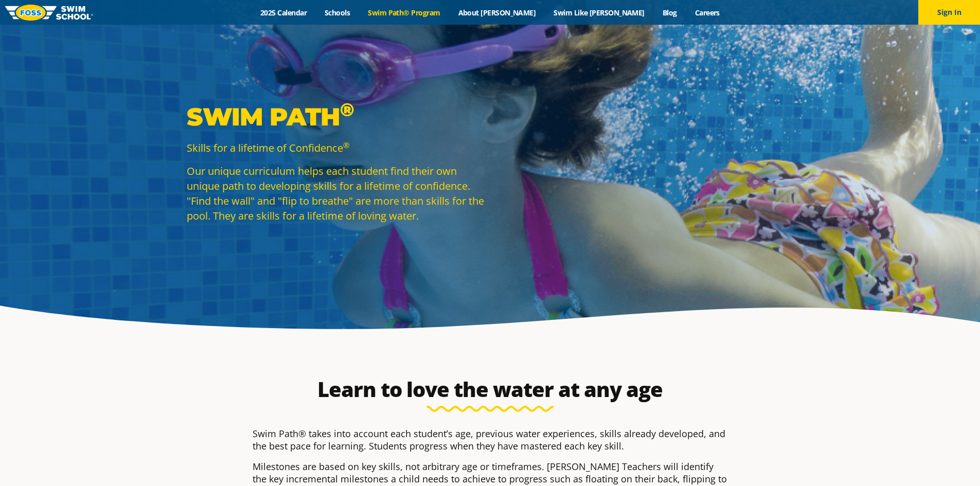  What do you see at coordinates (336, 148) in the screenshot?
I see `p: Skills for a lifetime of Confidence` at bounding box center [336, 148].